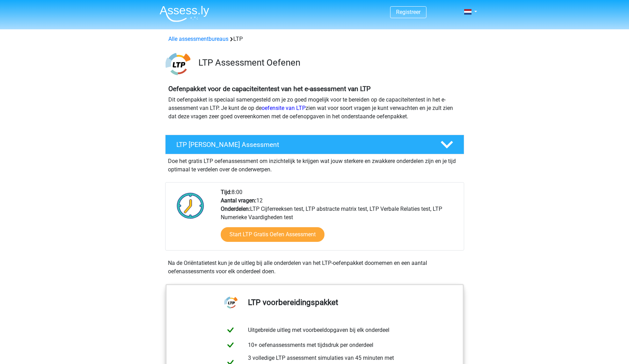  Describe the element at coordinates (409, 12) in the screenshot. I see `a: Registreer` at that location.